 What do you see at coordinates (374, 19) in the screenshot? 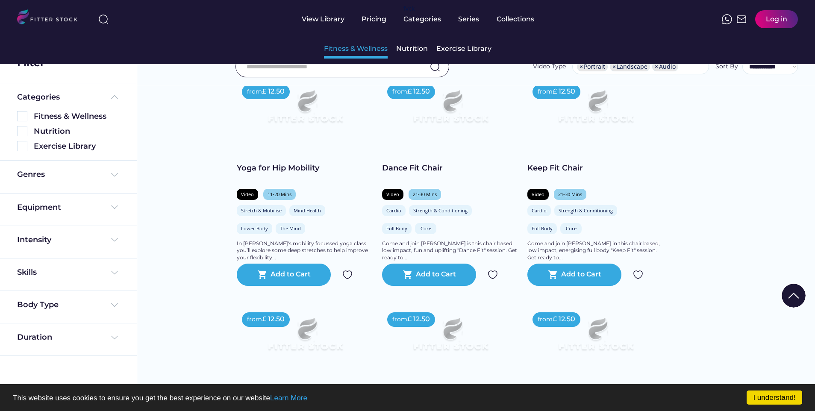
I see `div: Pricing` at bounding box center [374, 19].